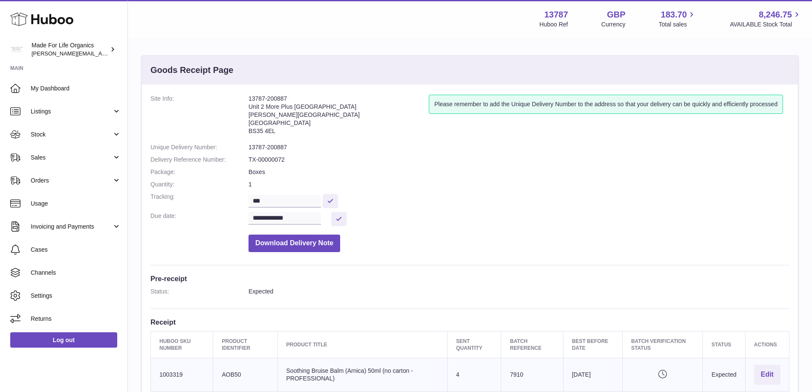 This screenshot has height=392, width=812. Describe the element at coordinates (519, 184) in the screenshot. I see `dd: 1` at that location.